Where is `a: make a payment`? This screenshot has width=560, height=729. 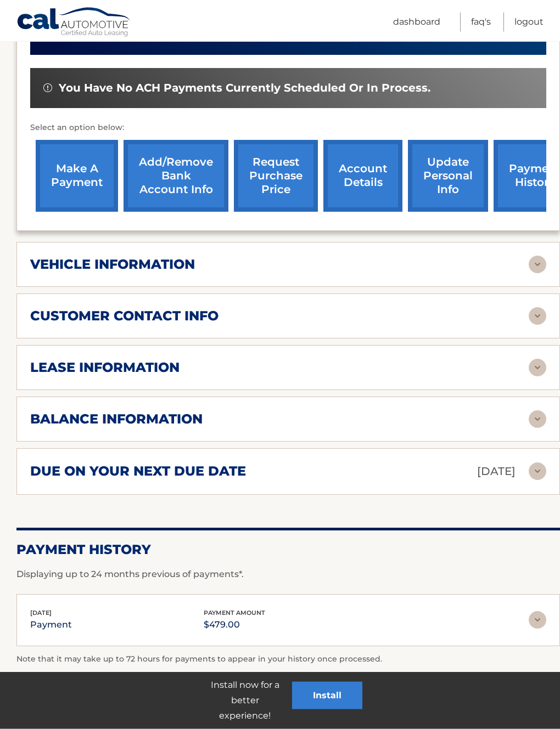 a: make a payment is located at coordinates (77, 176).